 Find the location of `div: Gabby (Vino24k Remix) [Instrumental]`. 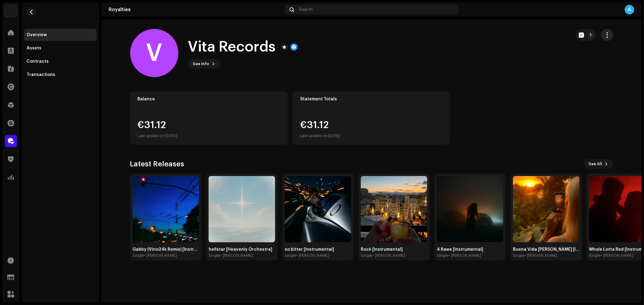

div: Gabby (Vino24k Remix) [Instrumental] is located at coordinates (166, 250).